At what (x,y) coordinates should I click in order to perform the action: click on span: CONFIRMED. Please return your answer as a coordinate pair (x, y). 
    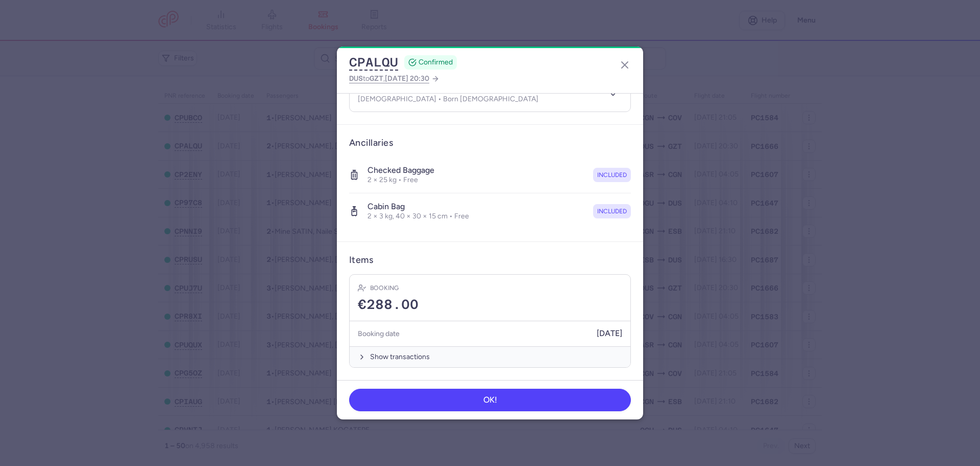
    Looking at the image, I should click on (436, 62).